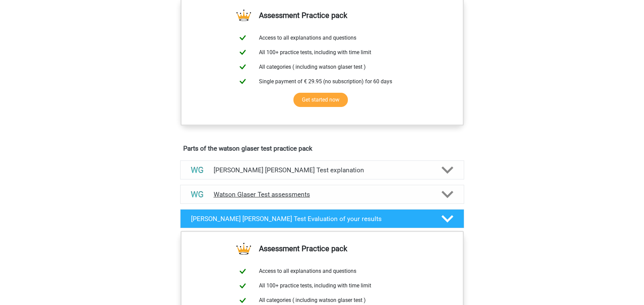 Image resolution: width=644 pixels, height=305 pixels. I want to click on h4: Watson Glaser Test assessments, so click(322, 194).